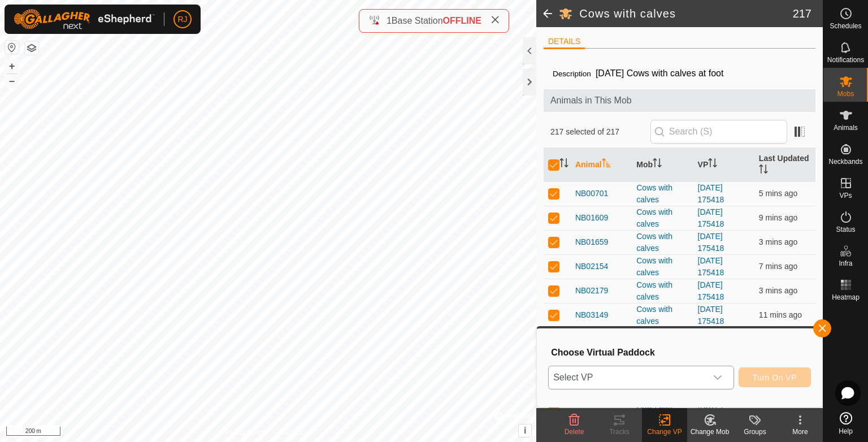 The image size is (868, 442). Describe the element at coordinates (664, 432) in the screenshot. I see `div: Change VP` at that location.